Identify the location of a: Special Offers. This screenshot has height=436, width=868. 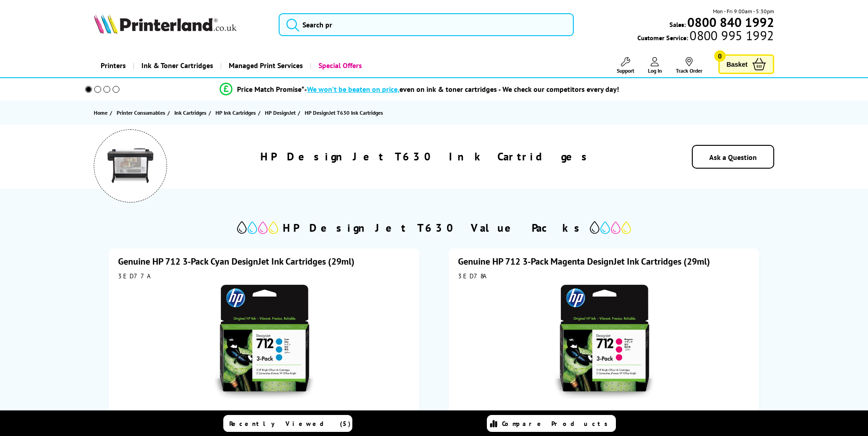
(339, 65).